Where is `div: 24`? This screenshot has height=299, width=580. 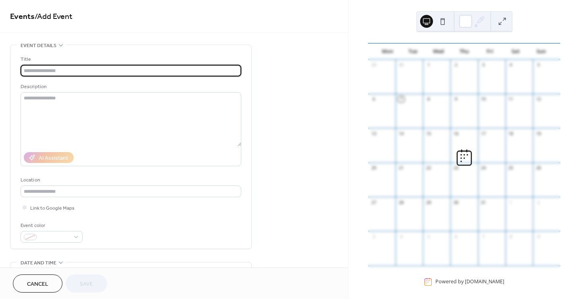 div: 24 is located at coordinates (483, 168).